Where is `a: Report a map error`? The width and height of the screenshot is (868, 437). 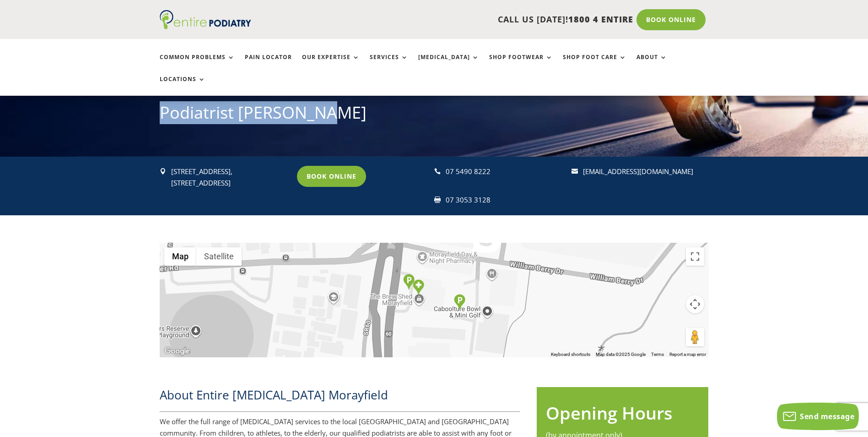 a: Report a map error is located at coordinates (688, 354).